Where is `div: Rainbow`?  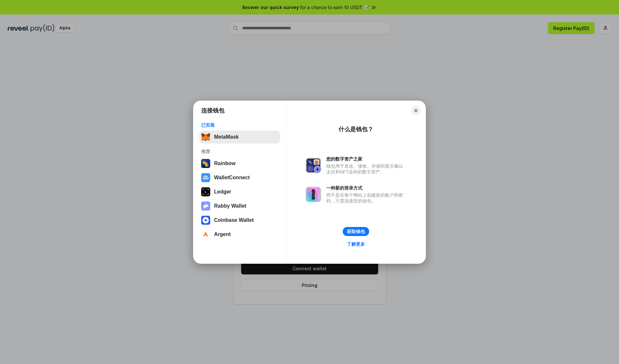 div: Rainbow is located at coordinates (225, 163).